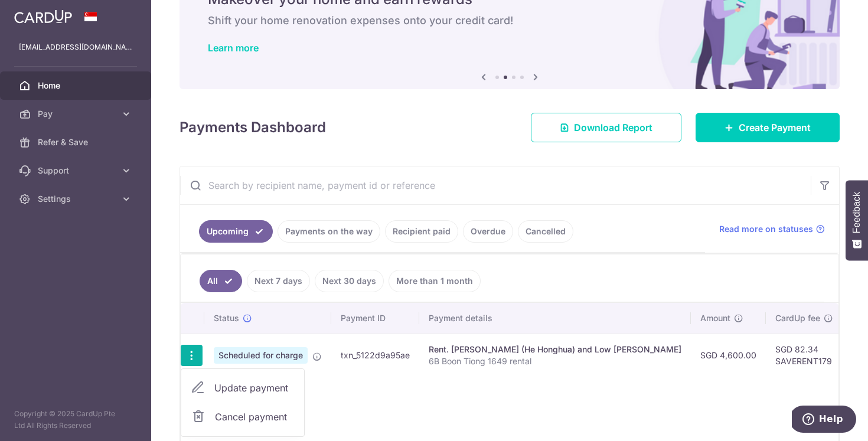 The height and width of the screenshot is (441, 868). What do you see at coordinates (606, 128) in the screenshot?
I see `a: Download Report` at bounding box center [606, 128].